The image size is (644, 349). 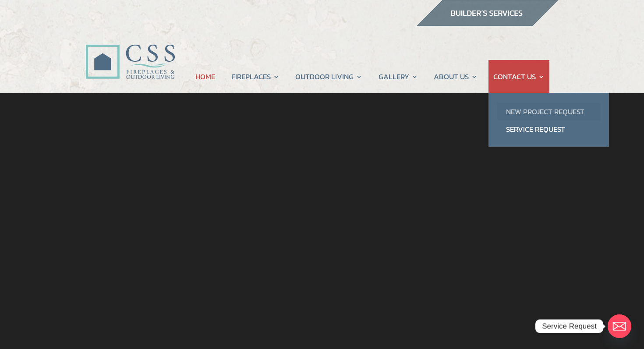 What do you see at coordinates (130, 51) in the screenshot?
I see `img: CSS Fireplaces & Outdoor Living (Formerly Construction Solutions & Supply)- Jacksonville Ormond B...` at bounding box center [130, 51].